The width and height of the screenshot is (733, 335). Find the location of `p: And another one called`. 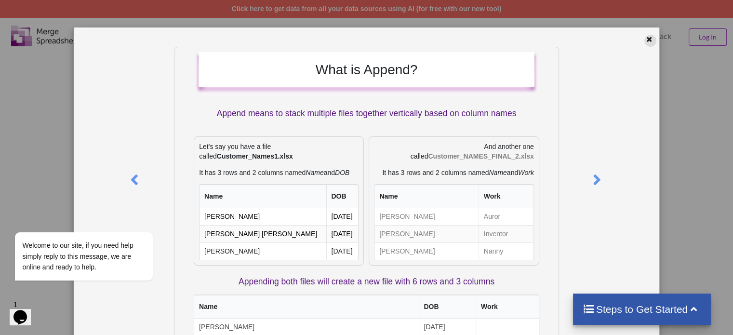

p: And another one called is located at coordinates (454, 151).